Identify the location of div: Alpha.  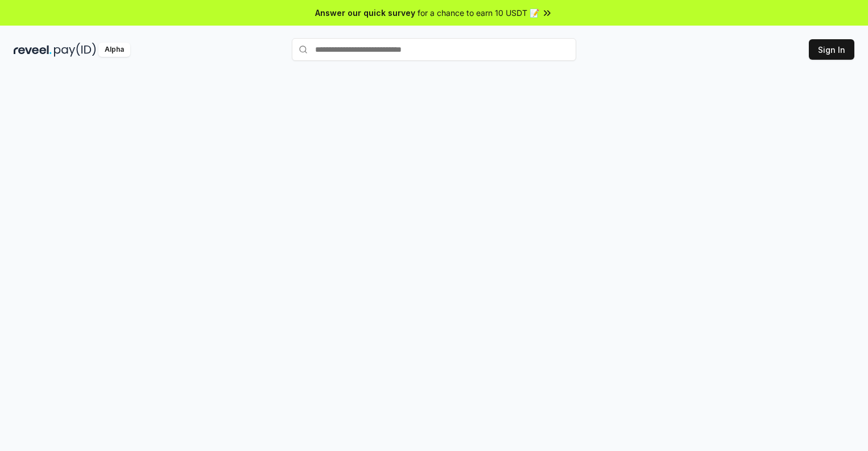
(114, 49).